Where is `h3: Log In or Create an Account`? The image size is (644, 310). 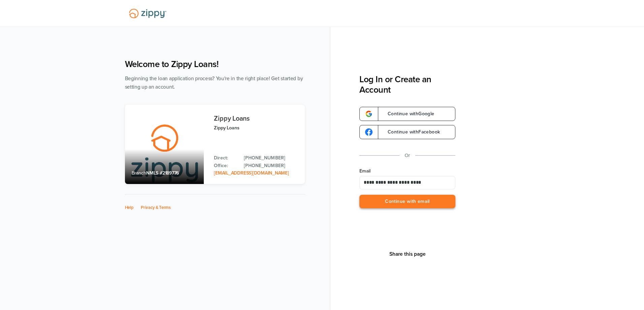
h3: Log In or Create an Account is located at coordinates (407, 85).